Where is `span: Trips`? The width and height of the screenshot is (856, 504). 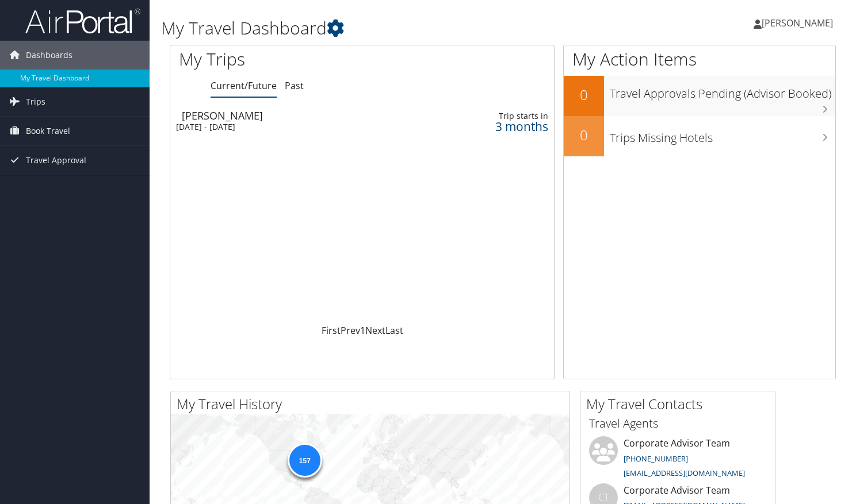
span: Trips is located at coordinates (36, 102).